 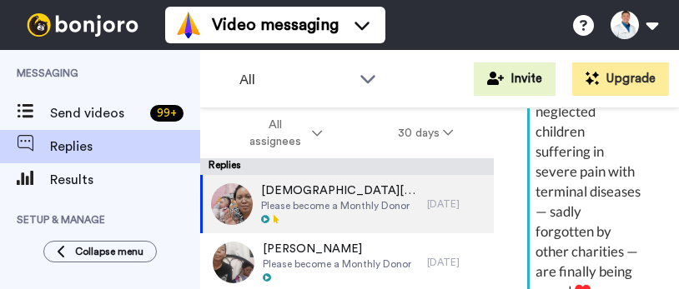 What do you see at coordinates (188, 25) in the screenshot?
I see `img: vm-color.svg` at bounding box center [188, 25].